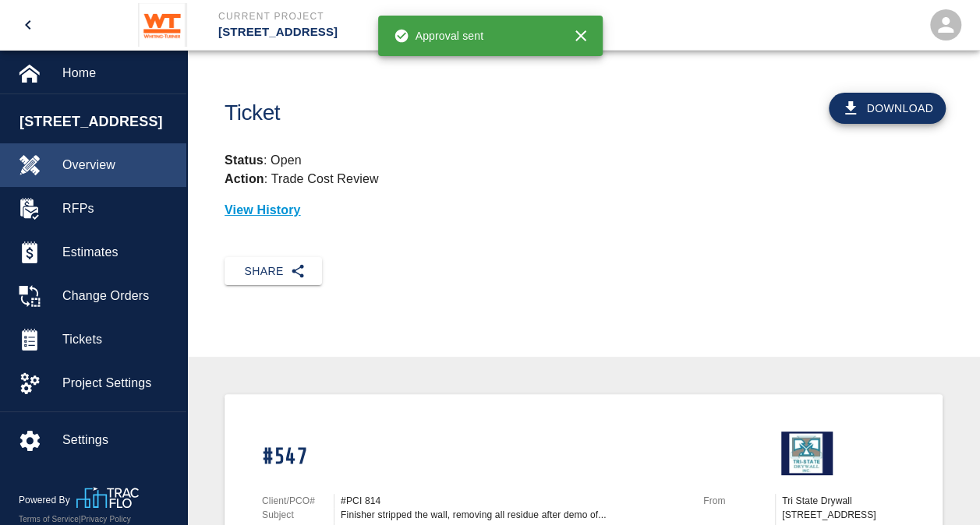 The width and height of the screenshot is (980, 525). Describe the element at coordinates (438, 36) in the screenshot. I see `div: Approval sent` at that location.